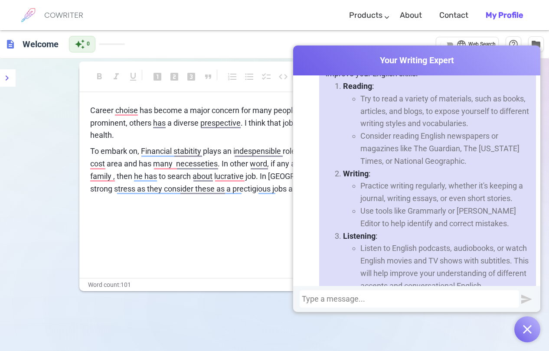  I want to click on a: Contact, so click(453, 15).